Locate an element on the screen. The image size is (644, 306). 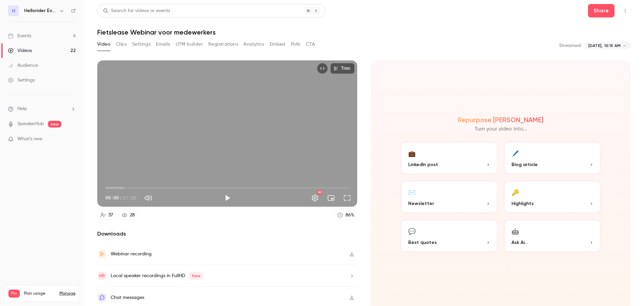
div: Search for videos or events is located at coordinates (136, 10).